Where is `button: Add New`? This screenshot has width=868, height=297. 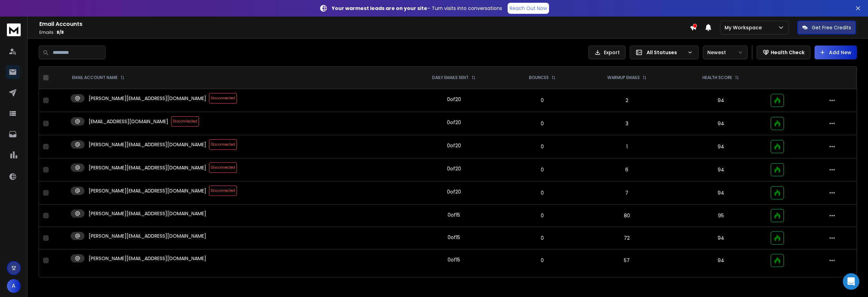
button: Add New is located at coordinates (836, 53).